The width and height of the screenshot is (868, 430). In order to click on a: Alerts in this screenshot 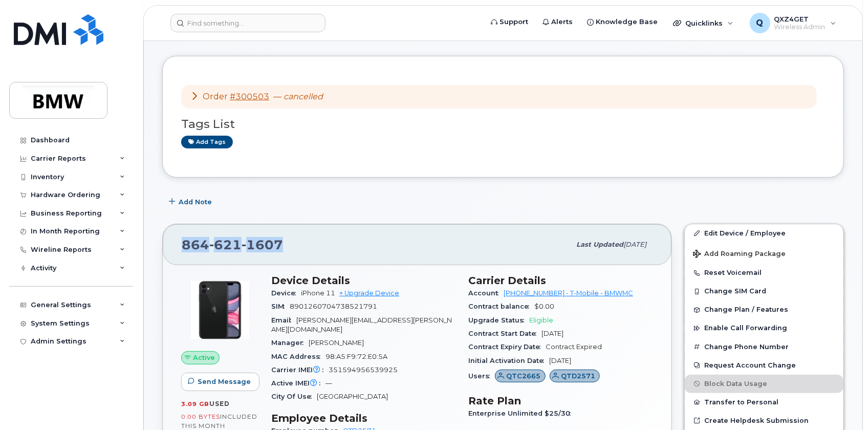, I will do `click(558, 22)`.